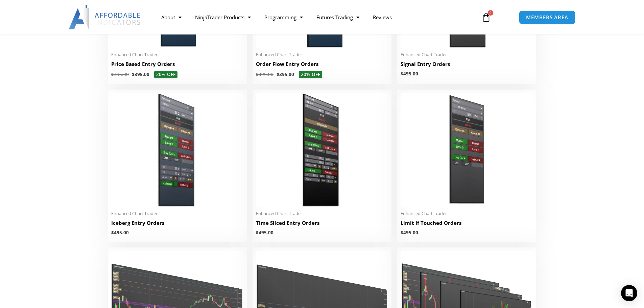 This screenshot has height=308, width=644. Describe the element at coordinates (177, 64) in the screenshot. I see `h2: Price Based Entry Orders` at that location.